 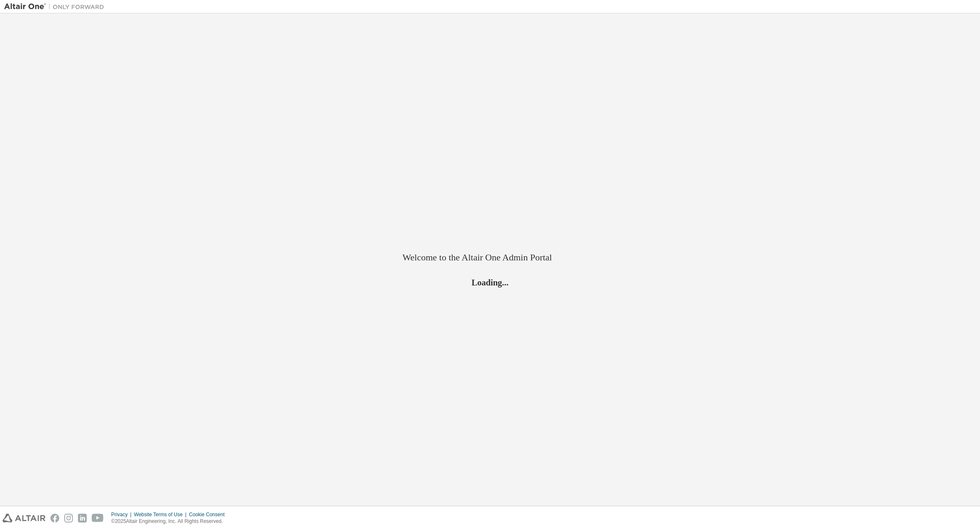 I want to click on div: Website Terms of Use, so click(x=162, y=514).